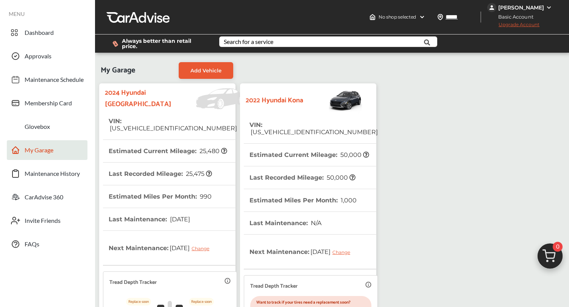  What do you see at coordinates (44, 198) in the screenshot?
I see `span: CarAdvise 360` at bounding box center [44, 198].